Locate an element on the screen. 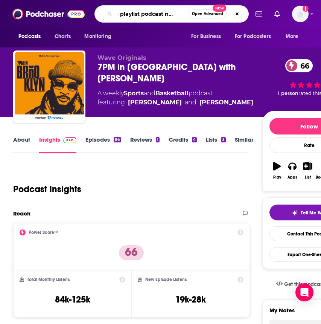 The height and width of the screenshot is (324, 321). button: Play is located at coordinates (277, 171).